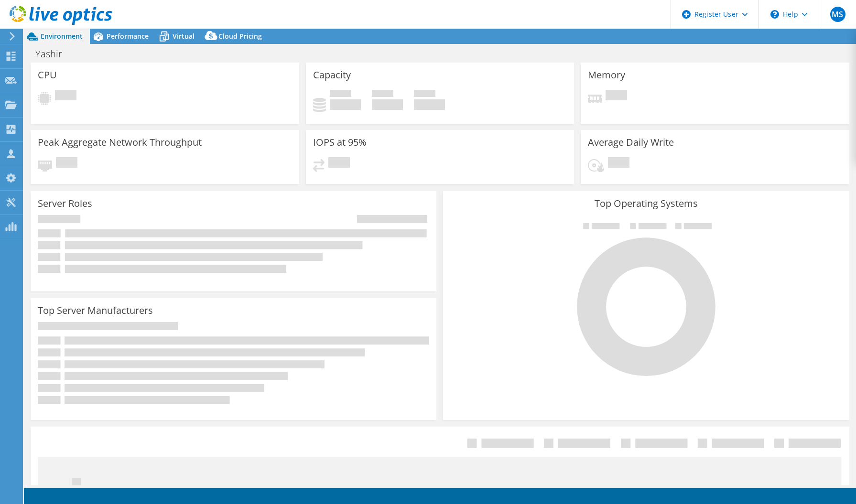  I want to click on span: Used, so click(341, 94).